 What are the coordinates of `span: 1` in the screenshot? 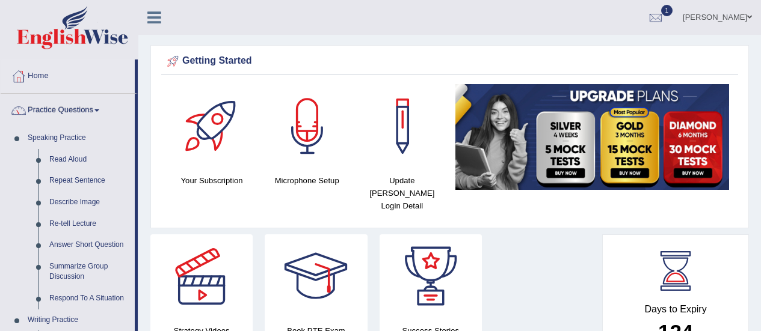 It's located at (667, 10).